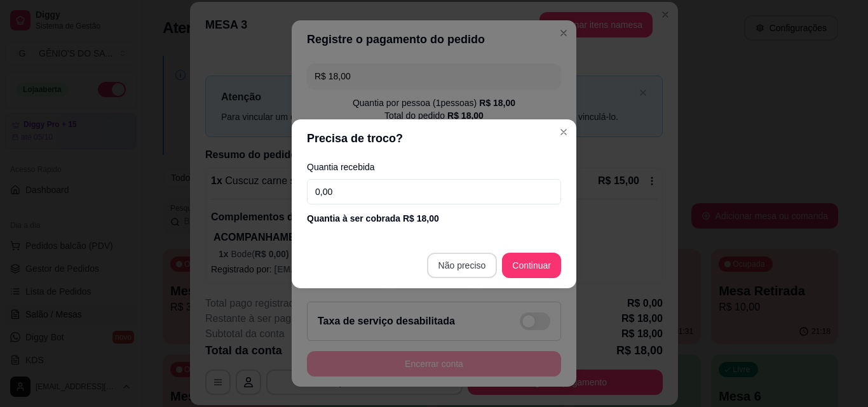  What do you see at coordinates (531, 266) in the screenshot?
I see `button: Continuar` at bounding box center [531, 266].